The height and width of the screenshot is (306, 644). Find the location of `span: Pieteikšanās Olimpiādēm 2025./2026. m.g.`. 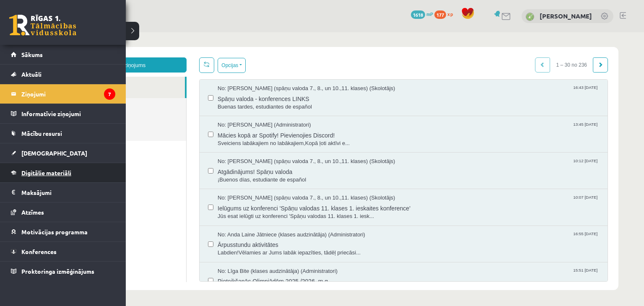

span: Pieteikšanās Olimpiādēm 2025./2026. m.g. is located at coordinates (375, 248).